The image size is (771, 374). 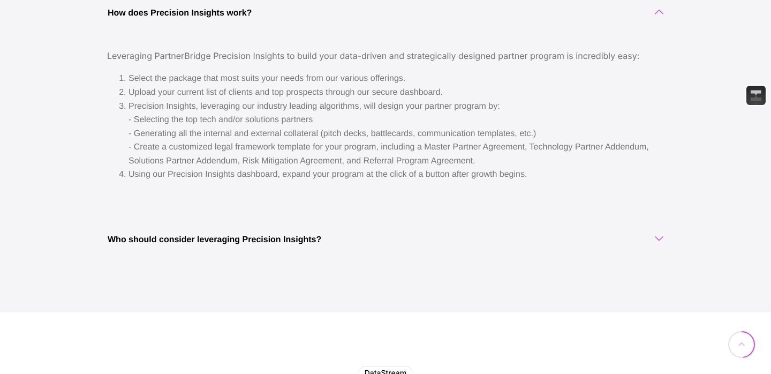 What do you see at coordinates (396, 93) in the screenshot?
I see `li: Upload your current list of clients and top prospects through our secure dashboard.` at bounding box center [396, 93].